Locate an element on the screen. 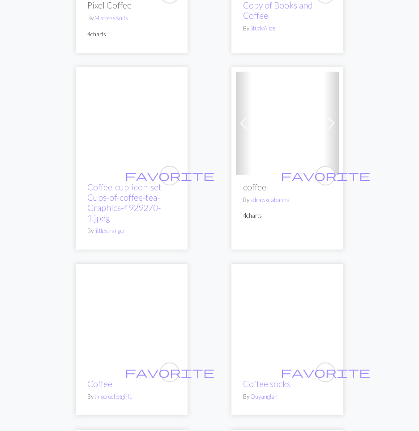  a: StudyAlice is located at coordinates (263, 28).